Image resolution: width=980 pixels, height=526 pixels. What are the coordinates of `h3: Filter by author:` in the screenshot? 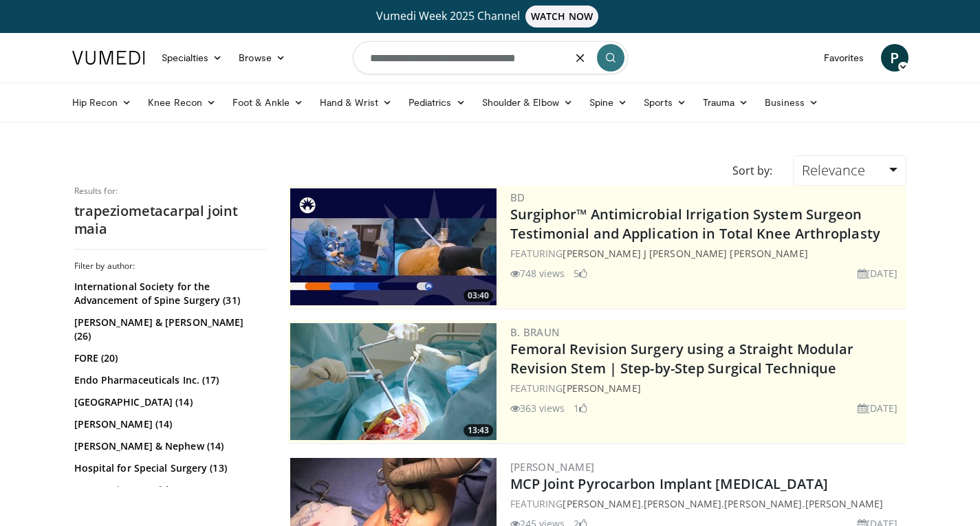 It's located at (171, 266).